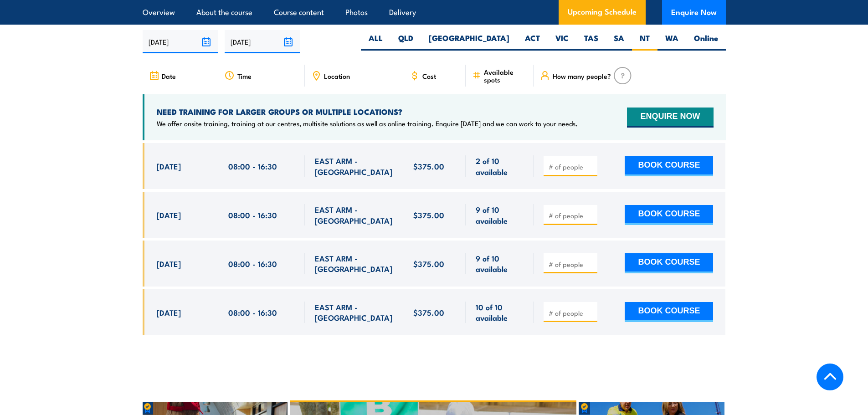 Image resolution: width=868 pixels, height=415 pixels. Describe the element at coordinates (562, 41) in the screenshot. I see `label: VIC` at that location.